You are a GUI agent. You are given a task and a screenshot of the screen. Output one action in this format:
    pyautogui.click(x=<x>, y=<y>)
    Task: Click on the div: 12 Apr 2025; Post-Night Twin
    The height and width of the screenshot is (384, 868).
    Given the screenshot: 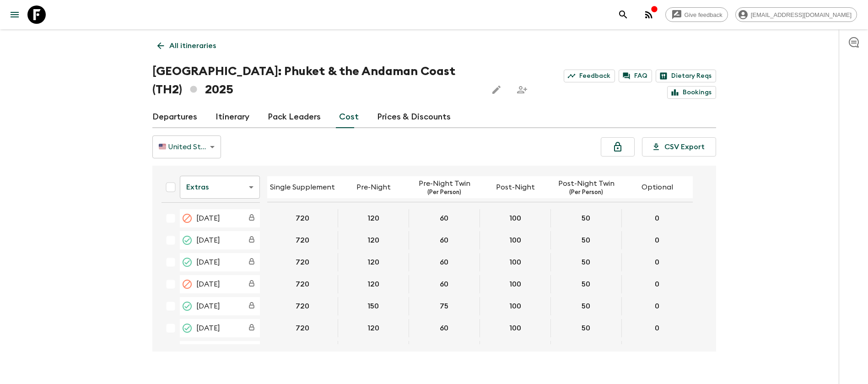 What is the action you would take?
    pyautogui.click(x=586, y=350)
    